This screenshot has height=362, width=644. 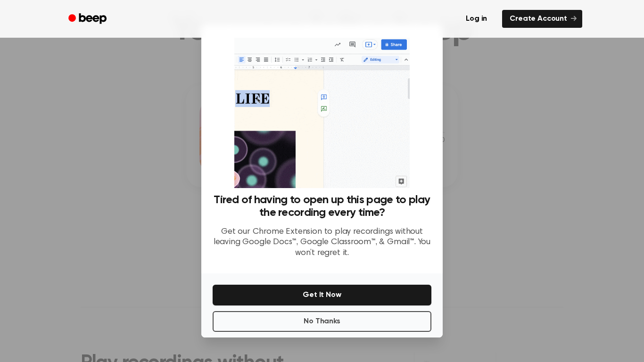 I want to click on button: No Thanks, so click(x=322, y=322).